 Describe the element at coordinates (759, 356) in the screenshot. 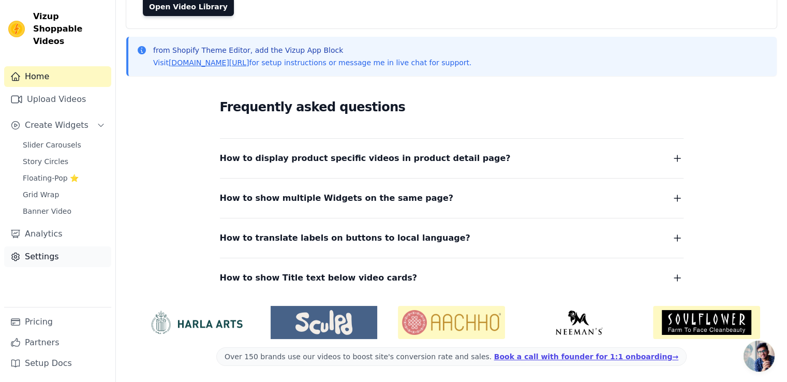

I see `a: Chat öffnen` at that location.